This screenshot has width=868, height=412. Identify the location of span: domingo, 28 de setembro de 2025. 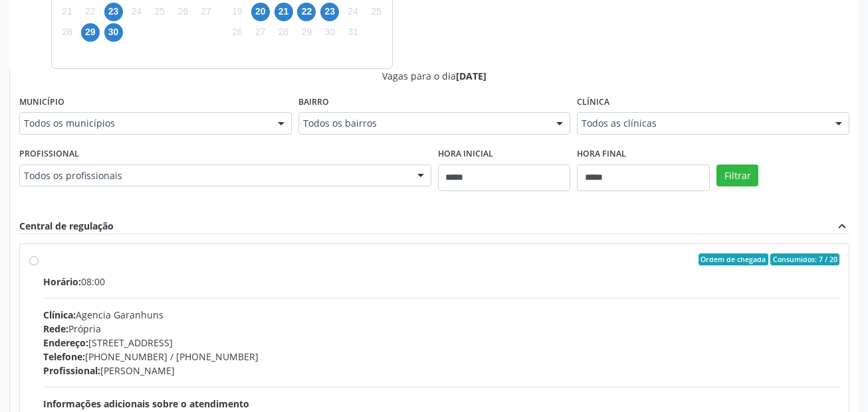
(67, 33).